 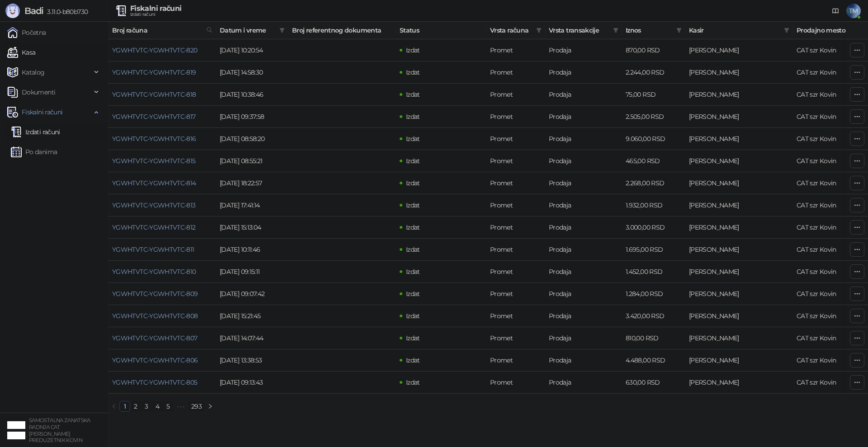 What do you see at coordinates (197, 407) in the screenshot?
I see `li: 293` at bounding box center [197, 407].